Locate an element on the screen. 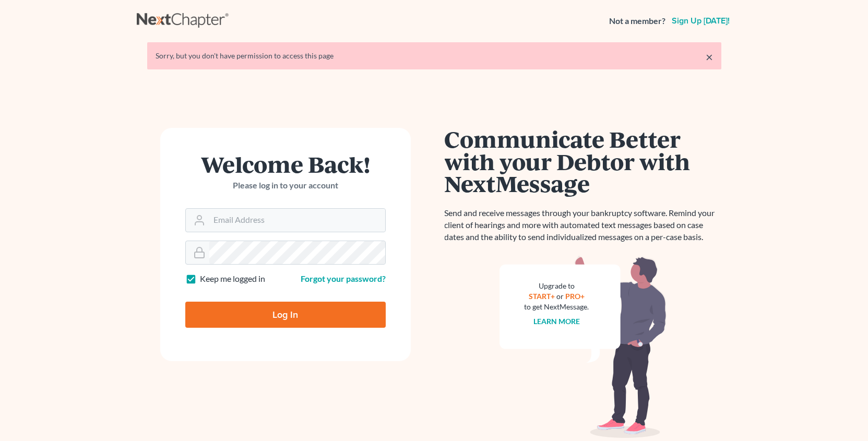 This screenshot has width=868, height=441. span: or is located at coordinates (560, 296).